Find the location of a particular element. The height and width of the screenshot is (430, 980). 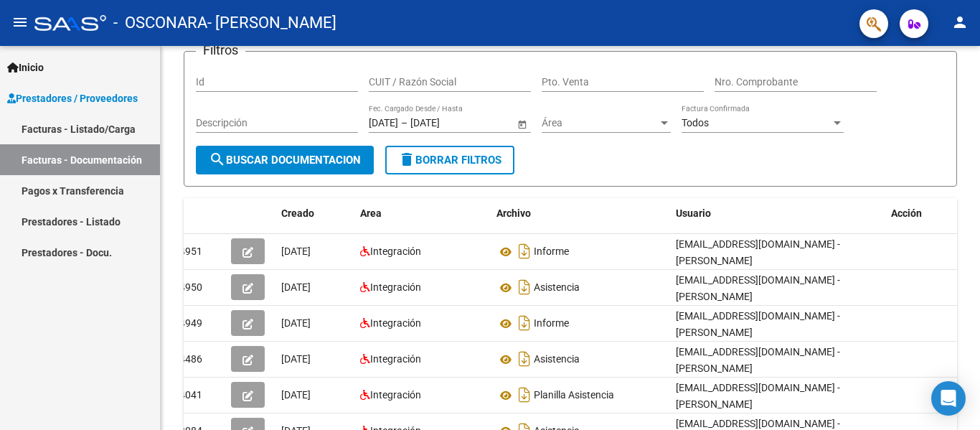

datatable-header-cell: Id is located at coordinates (197, 213).